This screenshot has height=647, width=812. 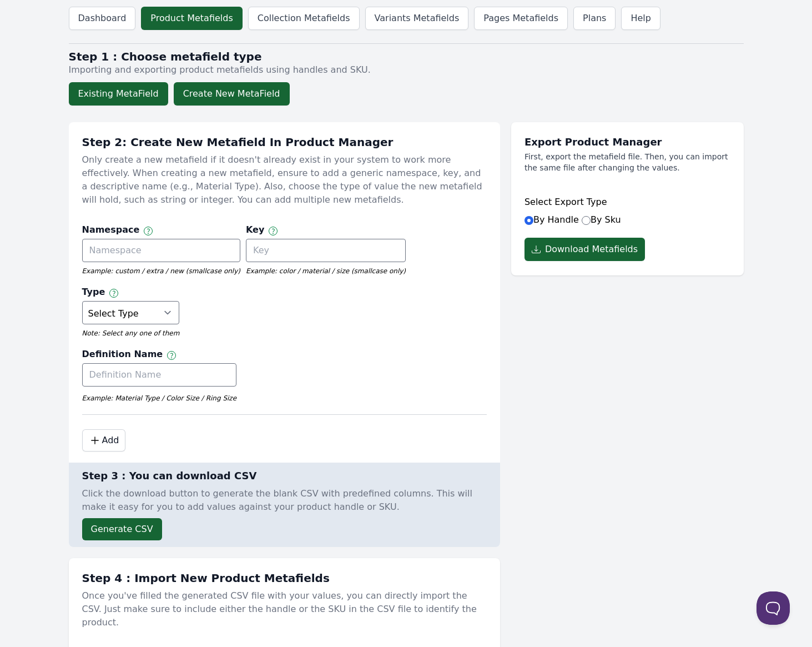 I want to click on a: Pages Metafields, so click(x=521, y=19).